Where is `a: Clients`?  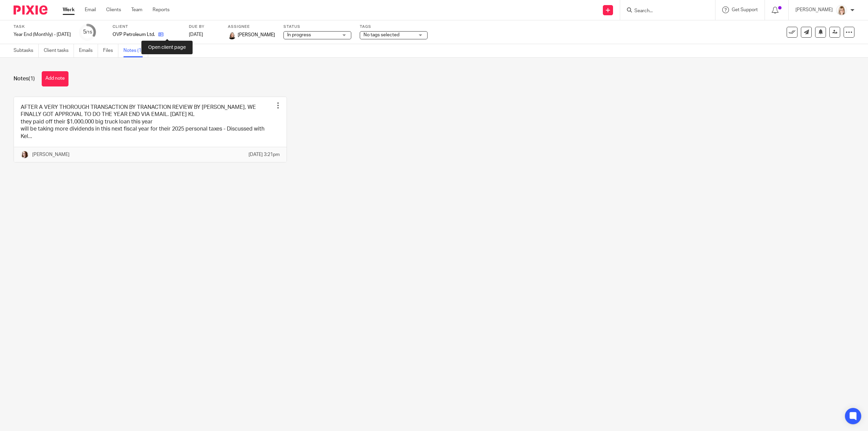
a: Clients is located at coordinates (114, 10).